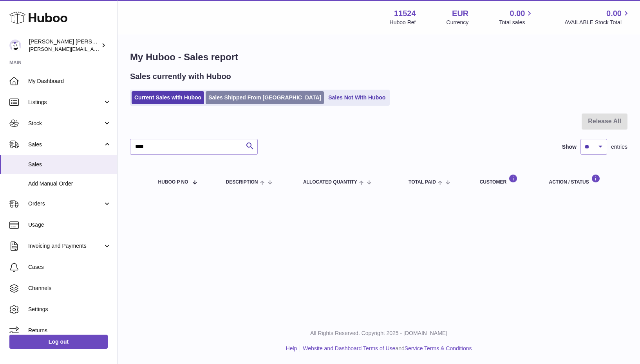 The height and width of the screenshot is (364, 640). Describe the element at coordinates (516, 22) in the screenshot. I see `span: Total sales` at that location.